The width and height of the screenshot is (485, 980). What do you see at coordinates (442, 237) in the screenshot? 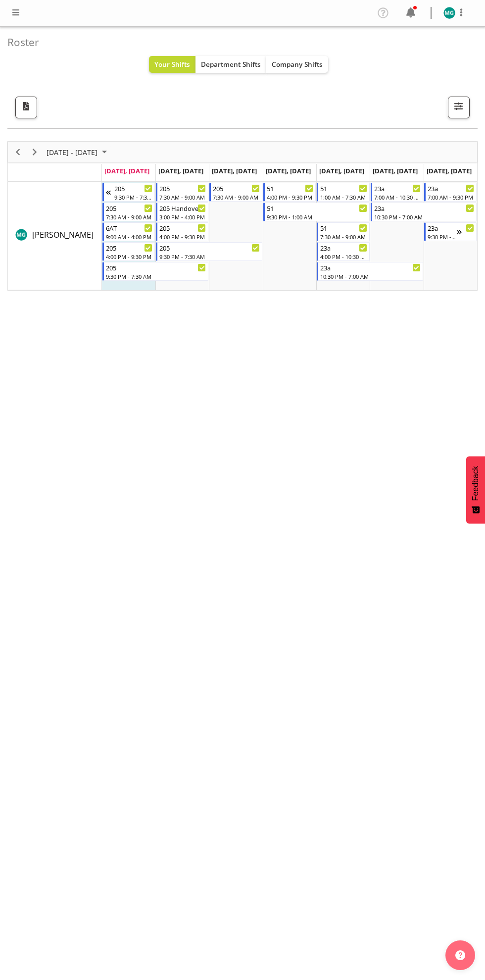
I see `div: 9:30 PM - 7:00 AM` at bounding box center [442, 237].